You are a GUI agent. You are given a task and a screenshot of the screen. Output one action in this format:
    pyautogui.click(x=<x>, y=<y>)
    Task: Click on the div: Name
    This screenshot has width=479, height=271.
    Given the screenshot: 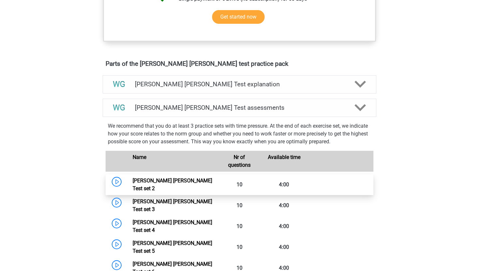 What is the action you would take?
    pyautogui.click(x=172, y=161)
    